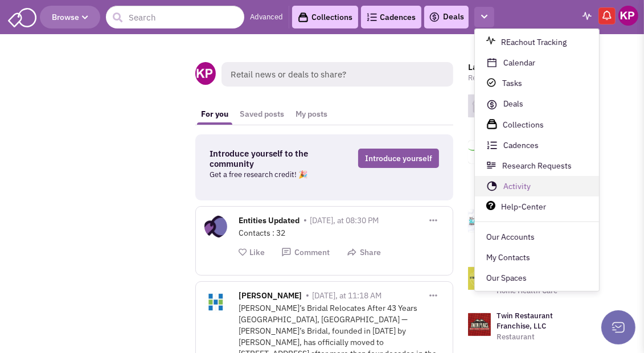 The width and height of the screenshot is (644, 353). I want to click on button: Browse, so click(70, 17).